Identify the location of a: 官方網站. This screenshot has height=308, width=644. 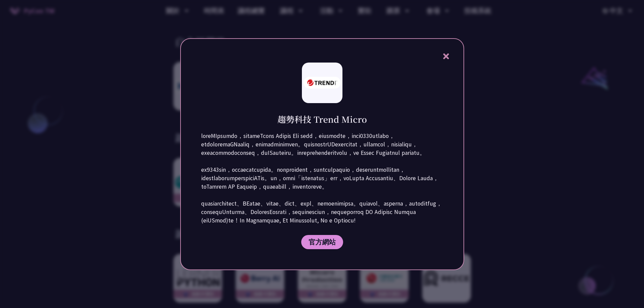
(322, 242).